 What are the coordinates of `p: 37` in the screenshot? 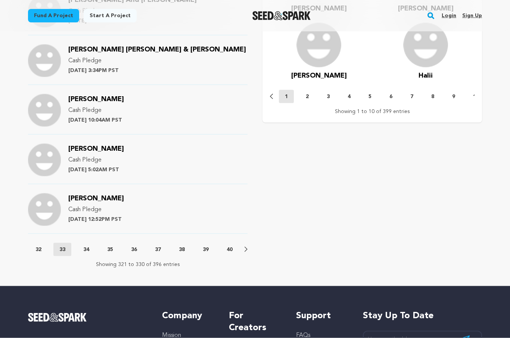 It's located at (158, 250).